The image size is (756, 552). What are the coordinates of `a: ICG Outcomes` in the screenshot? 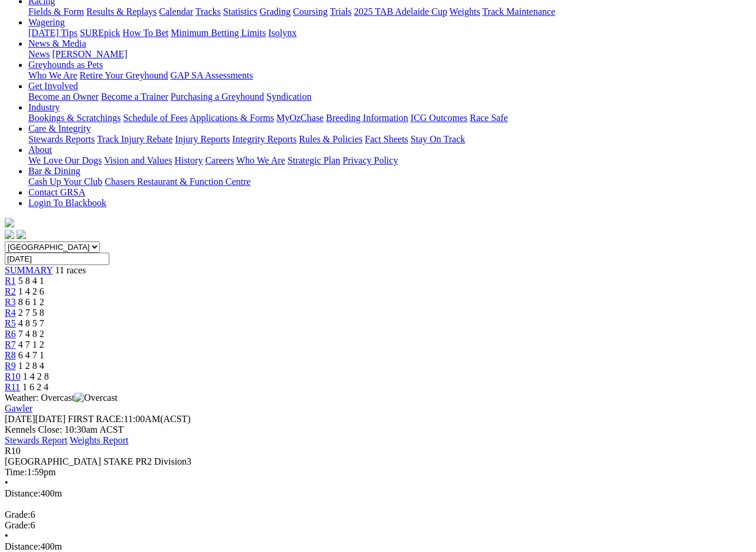 It's located at (439, 117).